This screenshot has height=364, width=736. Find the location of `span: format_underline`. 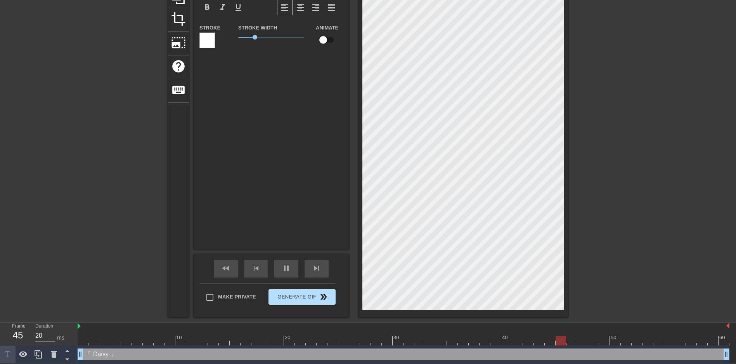

span: format_underline is located at coordinates (238, 7).